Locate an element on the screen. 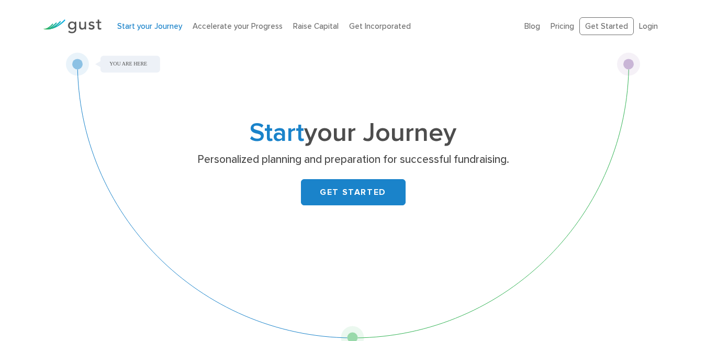  a: Raise Capital is located at coordinates (315, 26).